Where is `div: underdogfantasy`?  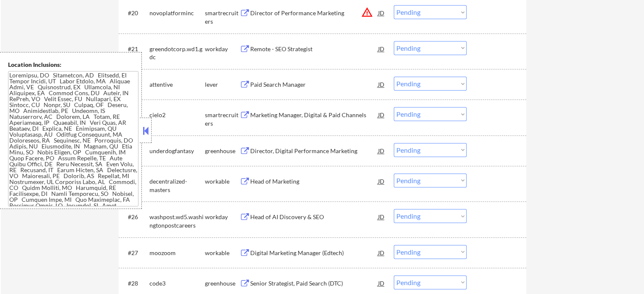
div: underdogfantasy is located at coordinates (177, 151).